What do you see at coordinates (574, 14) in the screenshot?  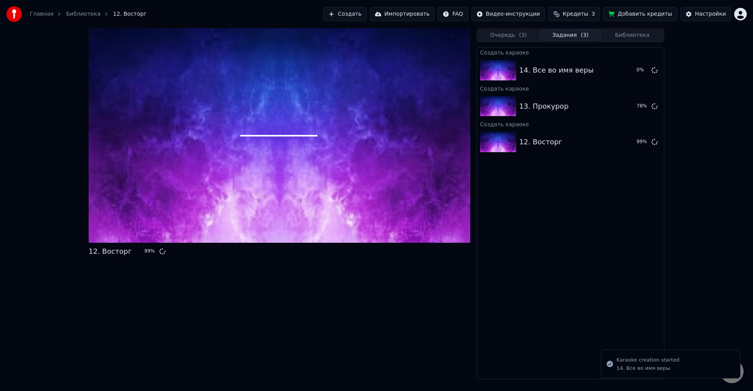 I see `button: Кредиты3` at bounding box center [574, 14].